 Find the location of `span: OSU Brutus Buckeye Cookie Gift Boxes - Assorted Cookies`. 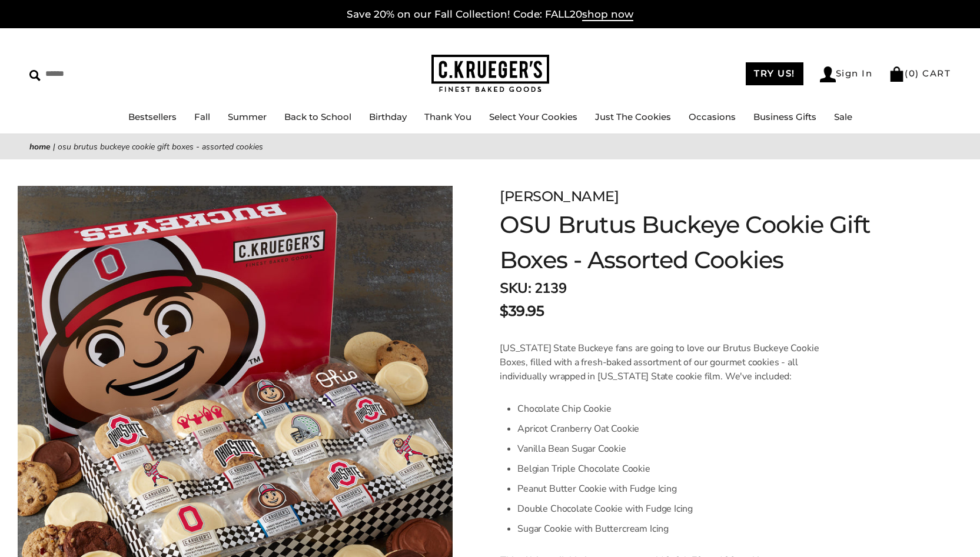

span: OSU Brutus Buckeye Cookie Gift Boxes - Assorted Cookies is located at coordinates (160, 146).